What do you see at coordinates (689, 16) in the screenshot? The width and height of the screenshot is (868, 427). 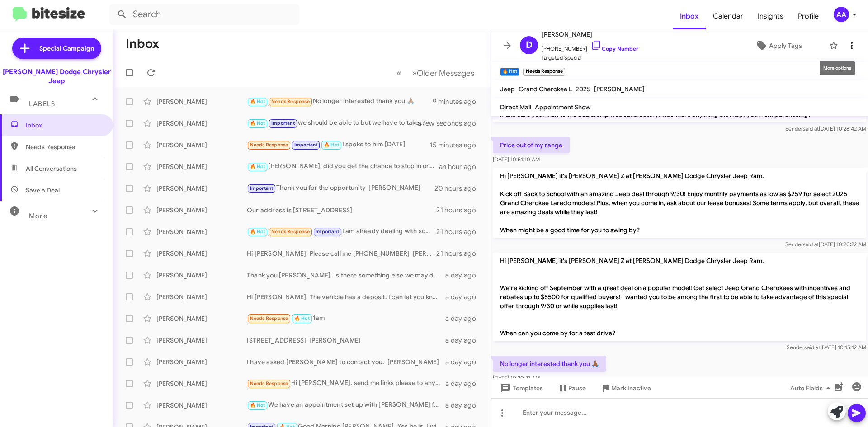 I see `a: Inbox` at bounding box center [689, 16].